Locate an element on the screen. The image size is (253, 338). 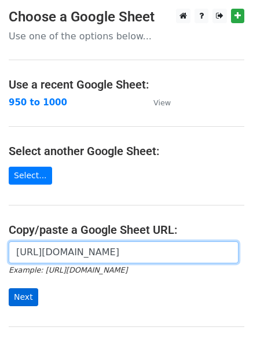
a: Select... is located at coordinates (30, 175).